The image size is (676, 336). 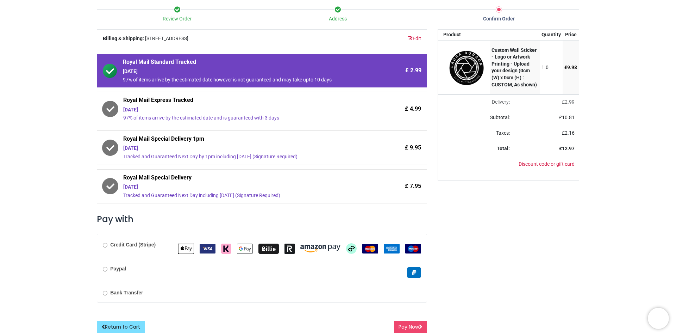 What do you see at coordinates (414, 70) in the screenshot?
I see `span: £ 2.99` at bounding box center [414, 70].